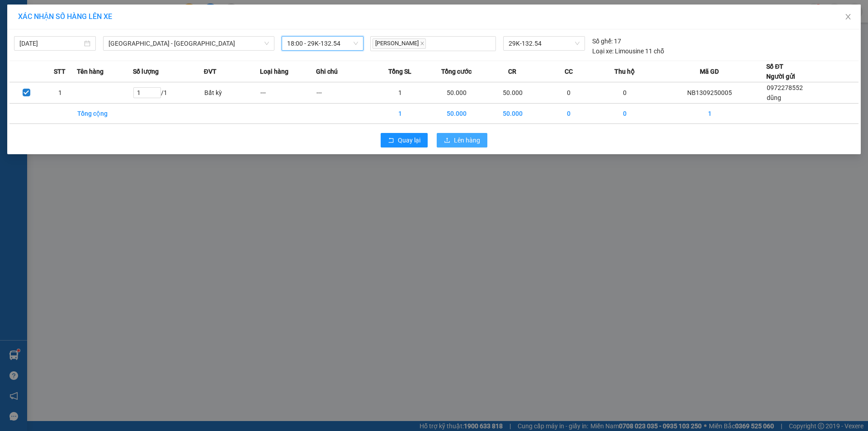 The image size is (868, 431). Describe the element at coordinates (400, 71) in the screenshot. I see `span: Tổng SL` at that location.